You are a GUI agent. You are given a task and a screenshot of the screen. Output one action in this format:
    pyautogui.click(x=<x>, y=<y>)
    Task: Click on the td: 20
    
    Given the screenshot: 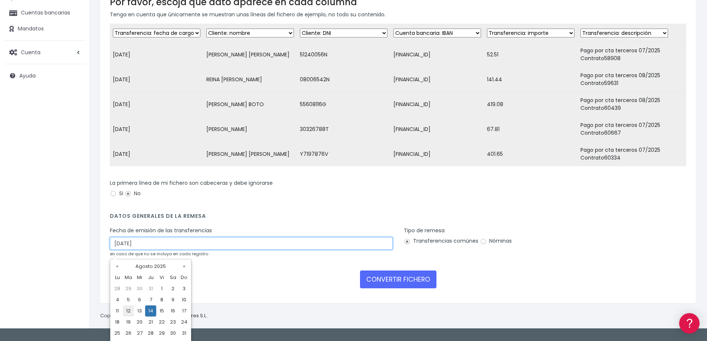 What is the action you would take?
    pyautogui.click(x=139, y=322)
    